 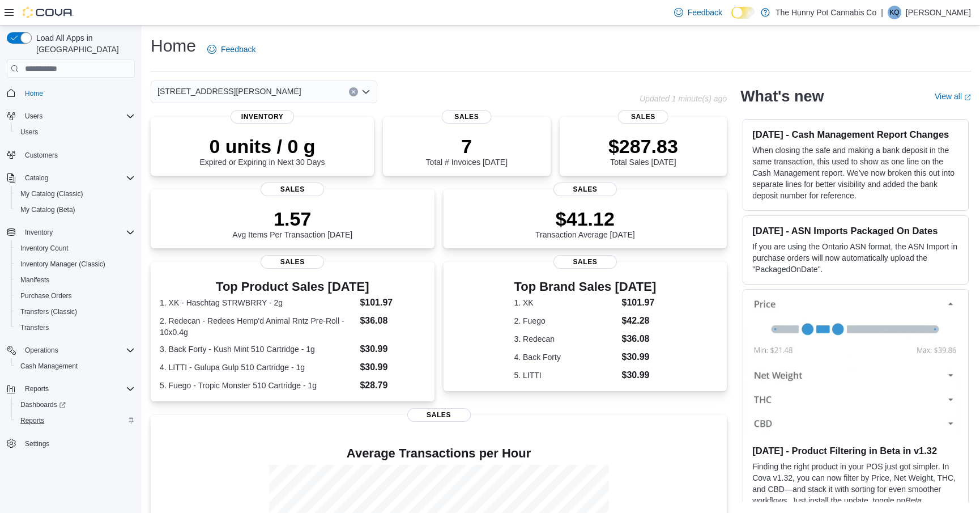 I want to click on button: Customers, so click(x=71, y=154).